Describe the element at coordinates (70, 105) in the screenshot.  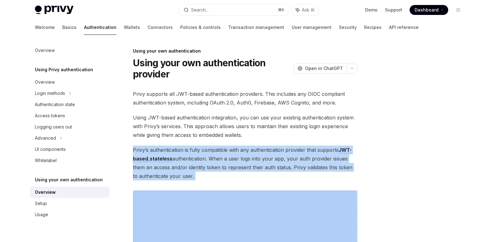
I see `a: Authentication state` at that location.